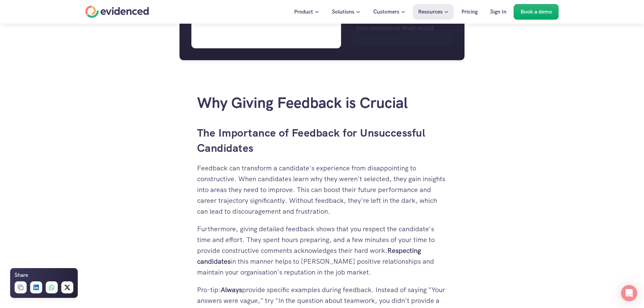  I want to click on strong: Always, so click(231, 290).